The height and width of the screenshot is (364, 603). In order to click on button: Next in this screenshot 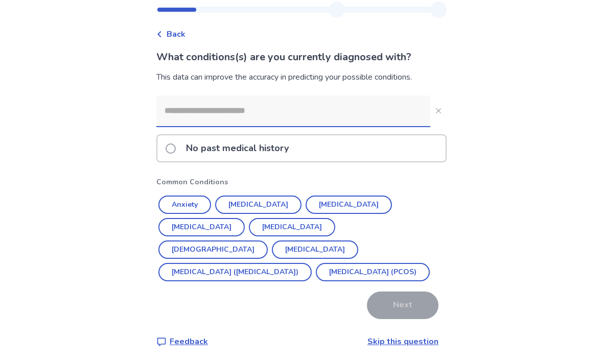, I will do `click(403, 305)`.